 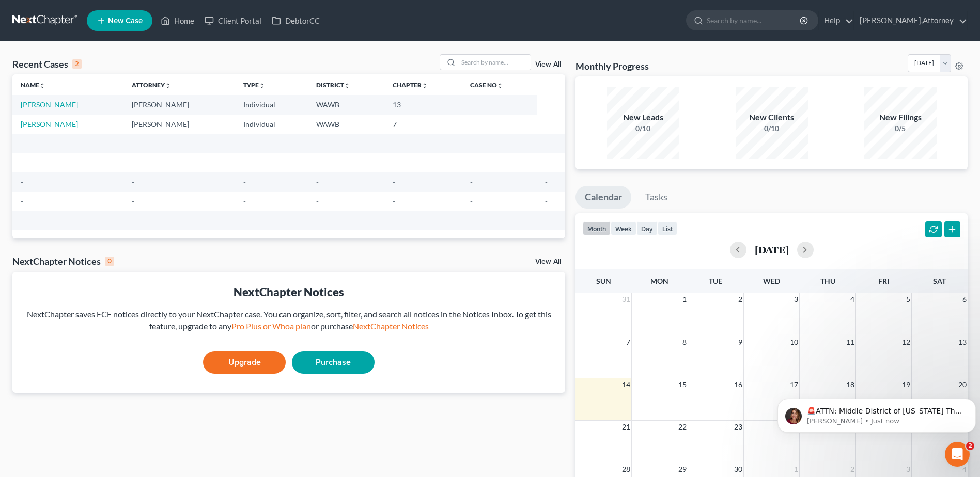 I want to click on span: 11, so click(x=850, y=342).